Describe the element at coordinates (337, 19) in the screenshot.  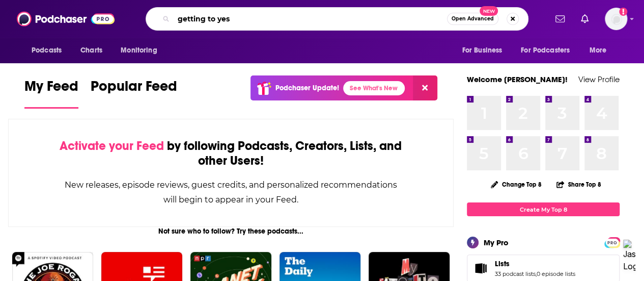
I see `div: Search podcasts, credits, & more...` at that location.